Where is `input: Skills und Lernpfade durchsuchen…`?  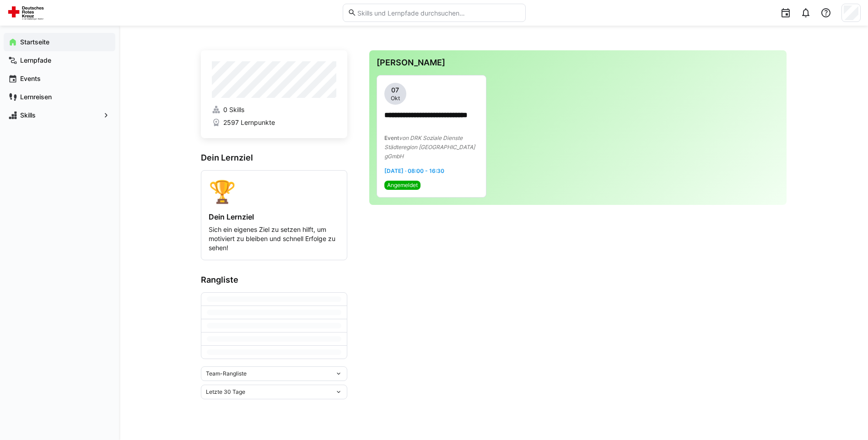 input: Skills und Lernpfade durchsuchen… is located at coordinates (439, 12).